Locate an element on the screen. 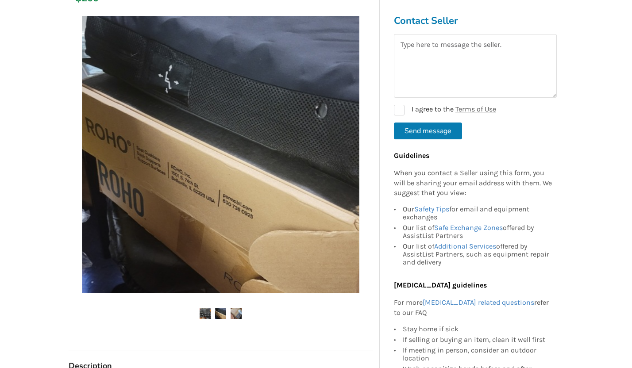 The image size is (632, 368). div: Our for email and equipment exchanges is located at coordinates (478, 214).